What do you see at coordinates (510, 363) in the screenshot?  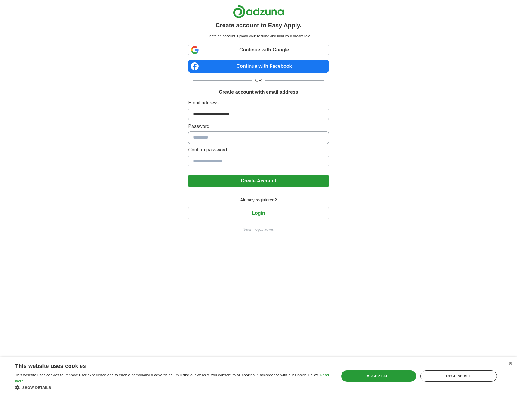 I see `div: Close` at bounding box center [510, 363].